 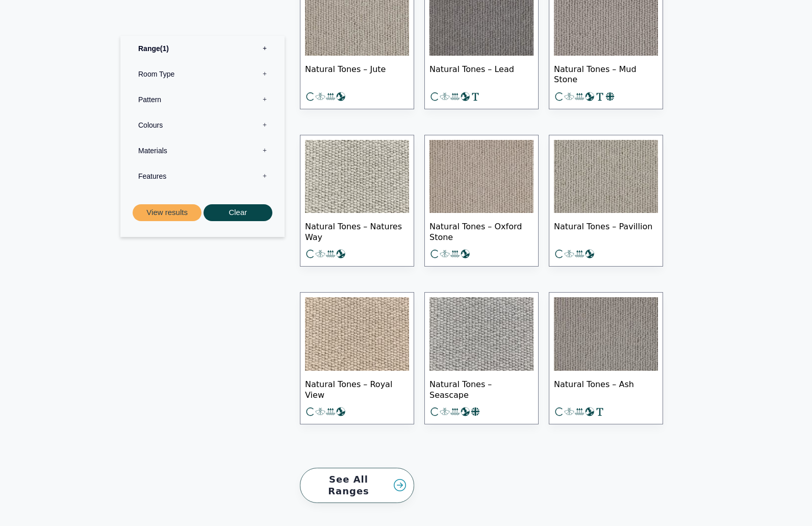 I want to click on label: Colours, so click(x=203, y=125).